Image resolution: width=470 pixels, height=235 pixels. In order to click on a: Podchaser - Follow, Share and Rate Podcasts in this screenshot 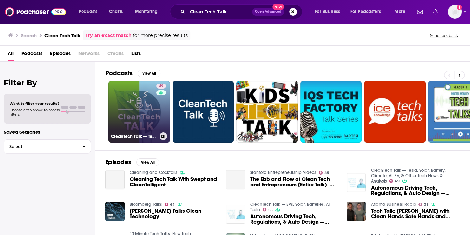, I will do `click(36, 12)`.